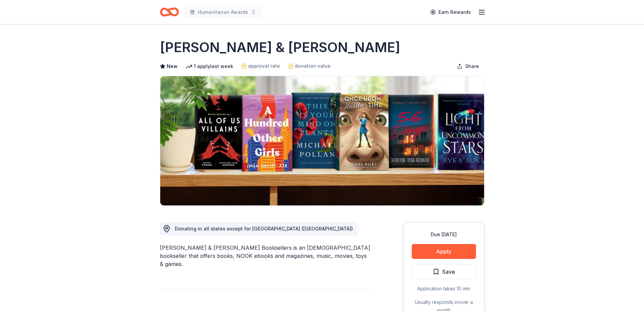 This screenshot has width=644, height=311. Describe the element at coordinates (322, 141) in the screenshot. I see `img: Image for Barnes & Noble` at that location.